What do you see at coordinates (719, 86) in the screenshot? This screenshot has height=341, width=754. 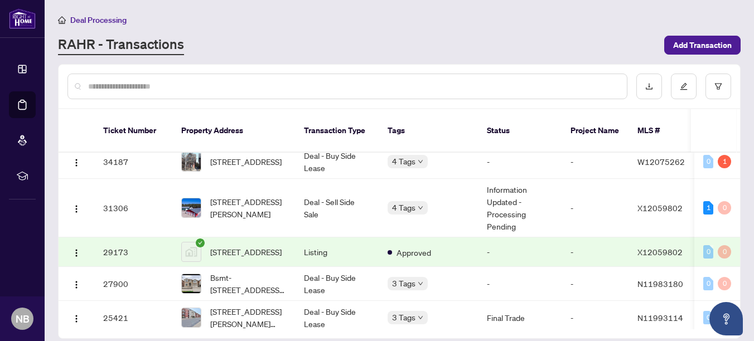 I see `span: filter` at bounding box center [719, 86].